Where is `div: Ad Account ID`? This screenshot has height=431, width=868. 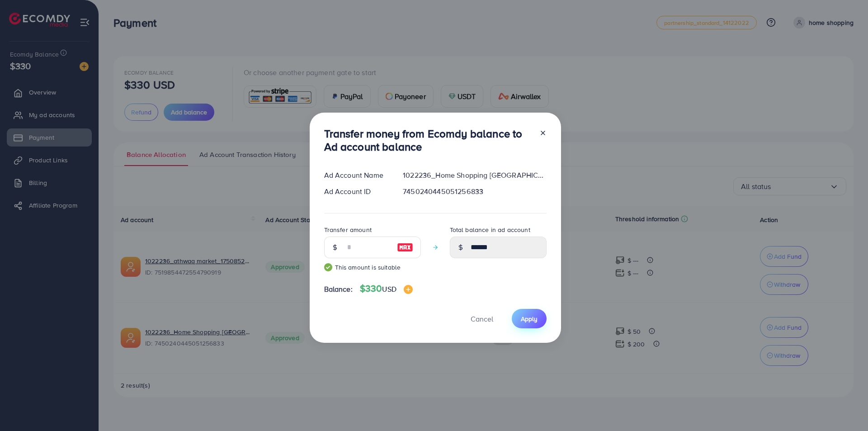 div: Ad Account ID is located at coordinates (356, 191).